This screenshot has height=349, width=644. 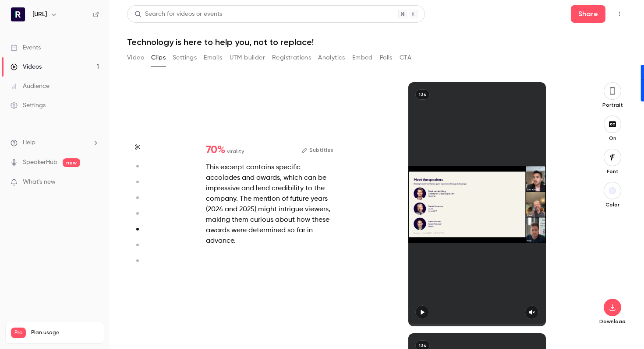 What do you see at coordinates (405, 57) in the screenshot?
I see `button: CTA` at bounding box center [405, 57].